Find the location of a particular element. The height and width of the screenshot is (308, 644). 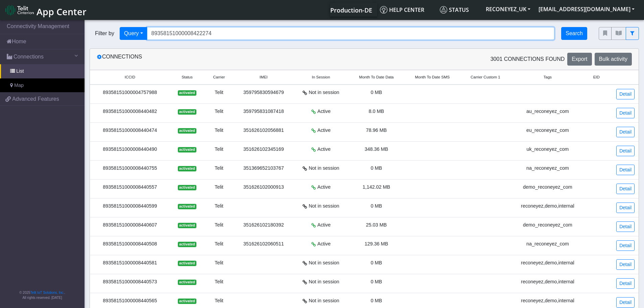

img: status.svg is located at coordinates (443, 10).